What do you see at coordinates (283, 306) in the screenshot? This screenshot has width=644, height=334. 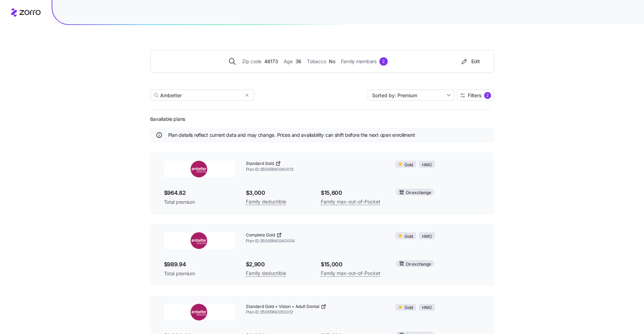 I see `span: Standard Gold + Vision + Adult Dental` at bounding box center [283, 306].